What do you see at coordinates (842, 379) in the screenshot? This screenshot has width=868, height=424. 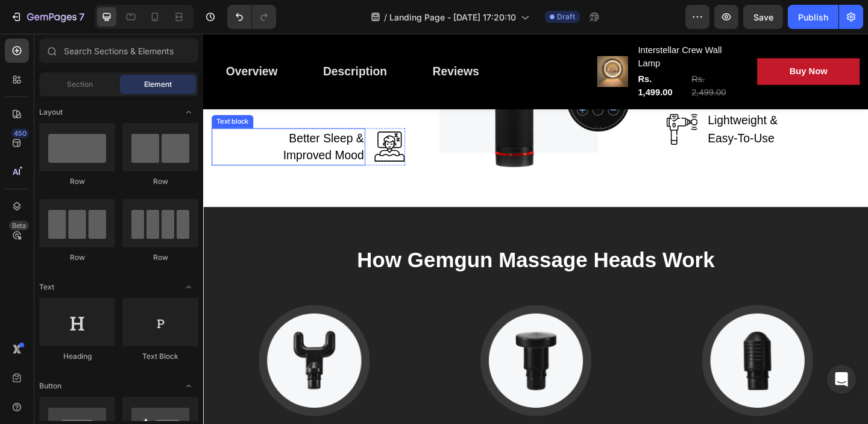 I see `div: Open Intercom Messenger` at bounding box center [842, 379].